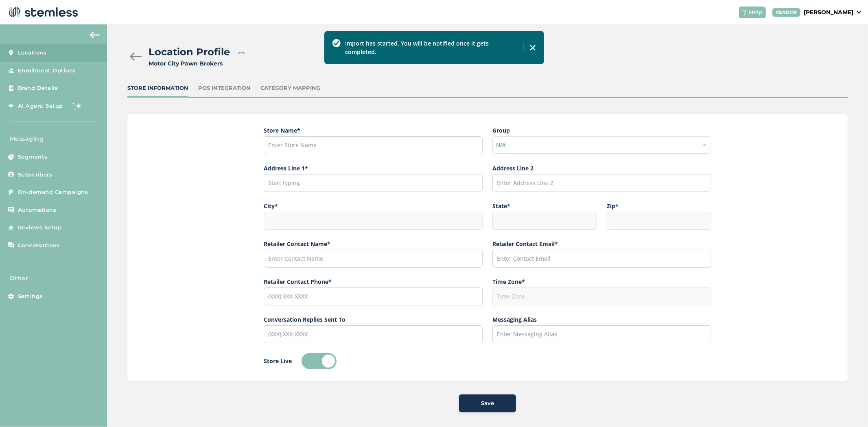 This screenshot has height=427, width=868. What do you see at coordinates (32, 157) in the screenshot?
I see `span: Segments` at bounding box center [32, 157].